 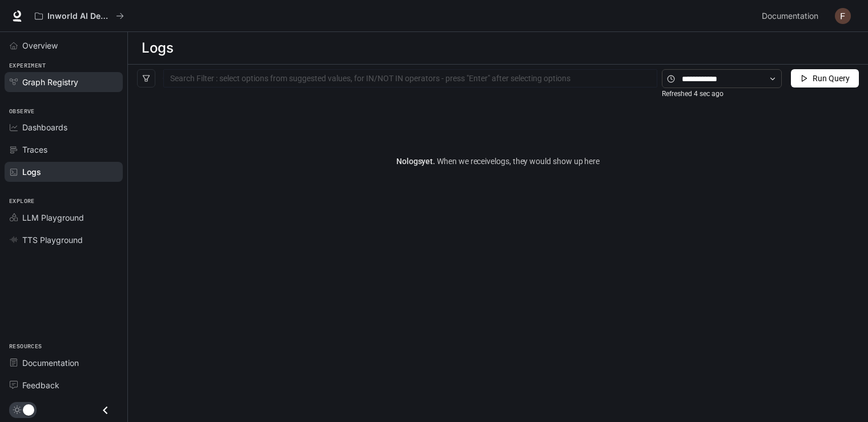 What do you see at coordinates (63, 149) in the screenshot?
I see `a: Traces` at bounding box center [63, 149].